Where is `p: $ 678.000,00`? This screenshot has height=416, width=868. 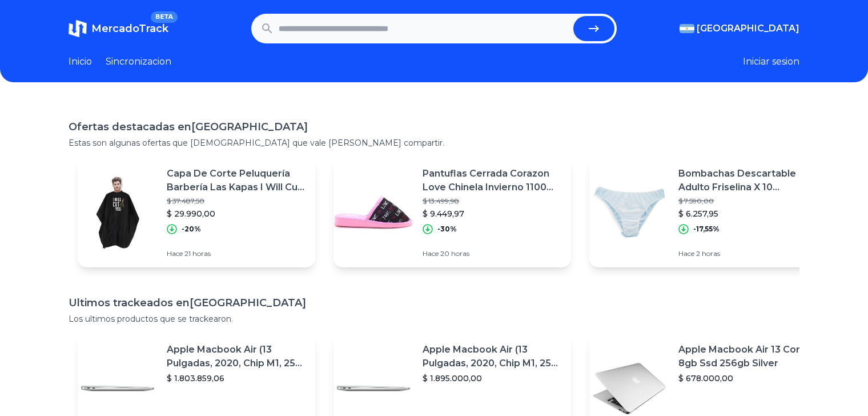
p: $ 678.000,00 is located at coordinates (748, 378).